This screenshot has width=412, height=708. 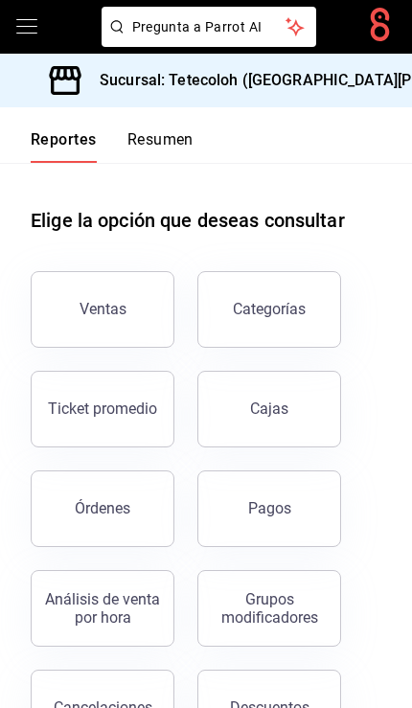 What do you see at coordinates (112, 147) in the screenshot?
I see `div: navigation tabs` at bounding box center [112, 147].